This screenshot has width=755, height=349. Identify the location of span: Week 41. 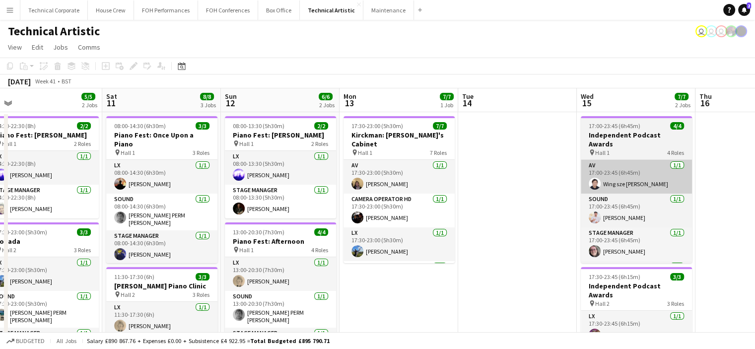
(45, 81).